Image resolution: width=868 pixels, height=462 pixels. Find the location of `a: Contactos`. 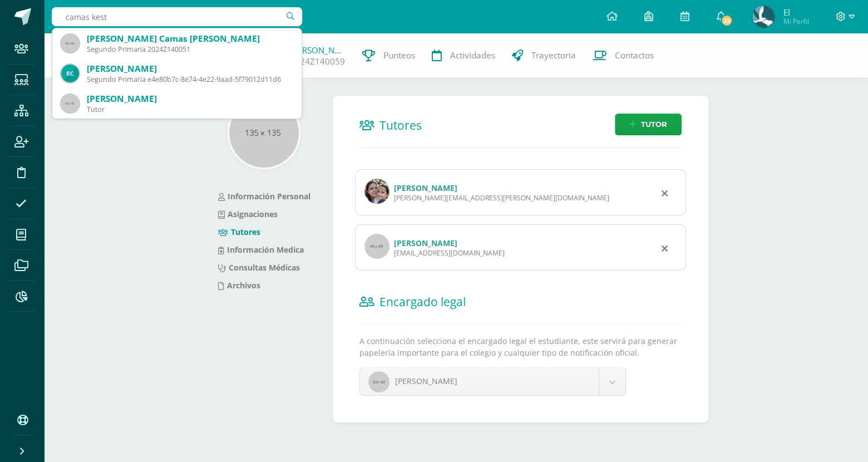

a: Contactos is located at coordinates (623, 55).